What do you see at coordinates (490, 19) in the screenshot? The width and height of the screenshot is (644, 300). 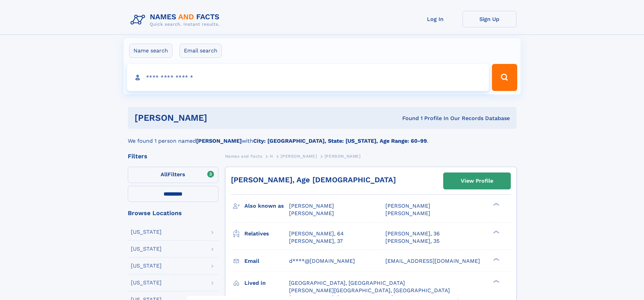 I see `a: Sign Up` at bounding box center [490, 19].